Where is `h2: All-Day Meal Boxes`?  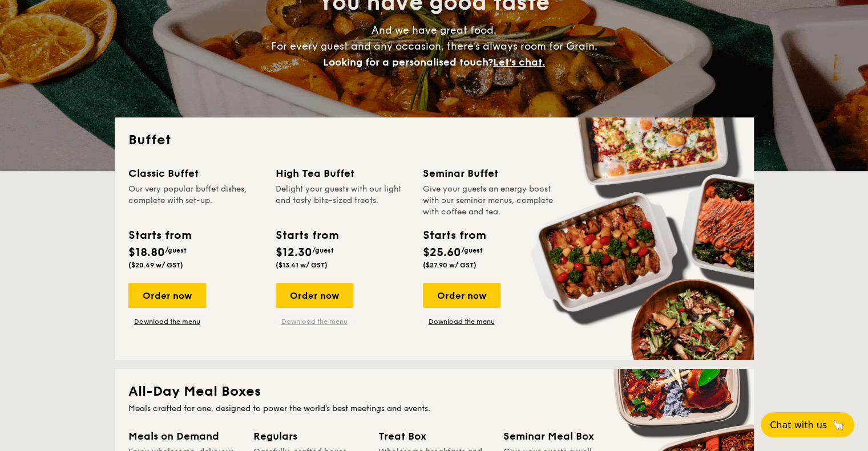 h2: All-Day Meal Boxes is located at coordinates (434, 392).